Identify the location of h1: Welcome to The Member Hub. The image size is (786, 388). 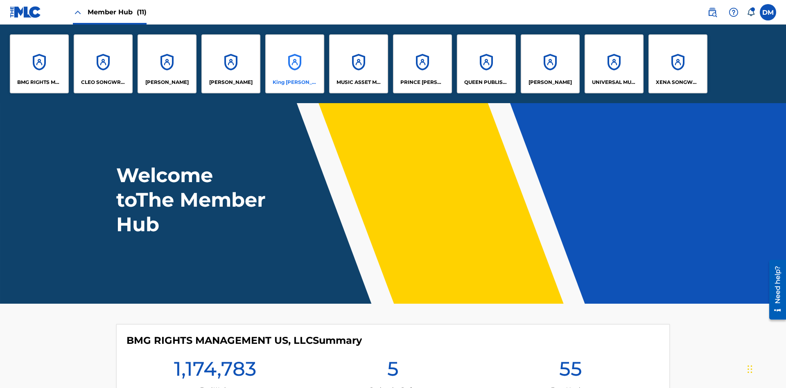
(193, 200).